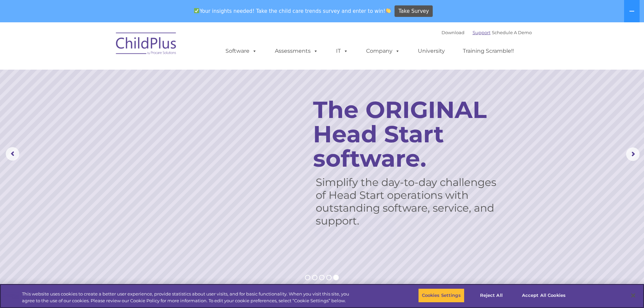  What do you see at coordinates (414, 11) in the screenshot?
I see `span: Take Survey` at bounding box center [414, 11].